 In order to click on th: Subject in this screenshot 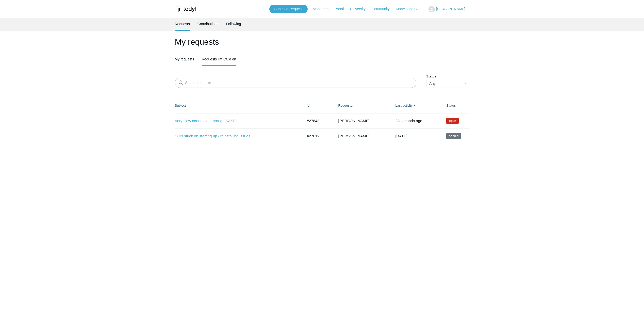, I will do `click(239, 106)`.